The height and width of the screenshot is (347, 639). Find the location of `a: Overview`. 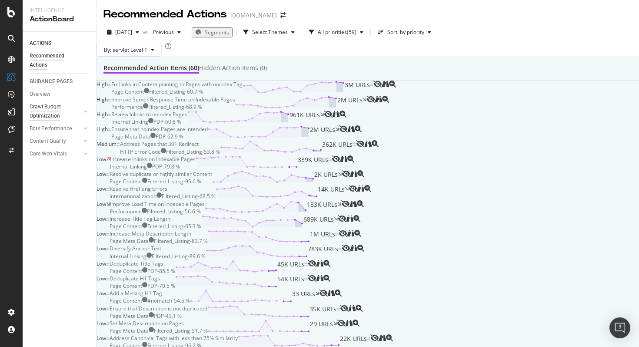

a: Overview is located at coordinates (60, 94).